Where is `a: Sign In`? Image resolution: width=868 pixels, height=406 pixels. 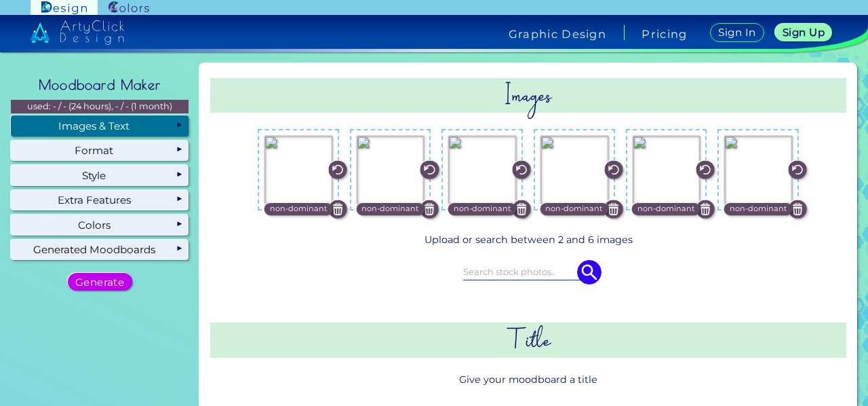
a: Sign In is located at coordinates (737, 32).